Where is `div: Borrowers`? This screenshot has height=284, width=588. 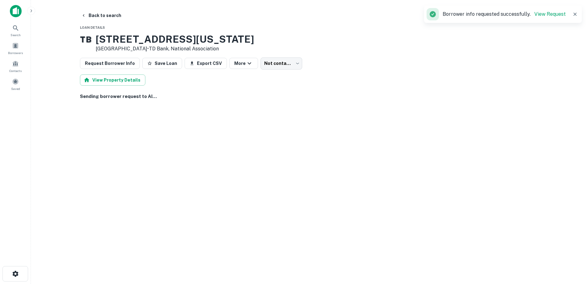
div: Borrowers is located at coordinates (15, 48).